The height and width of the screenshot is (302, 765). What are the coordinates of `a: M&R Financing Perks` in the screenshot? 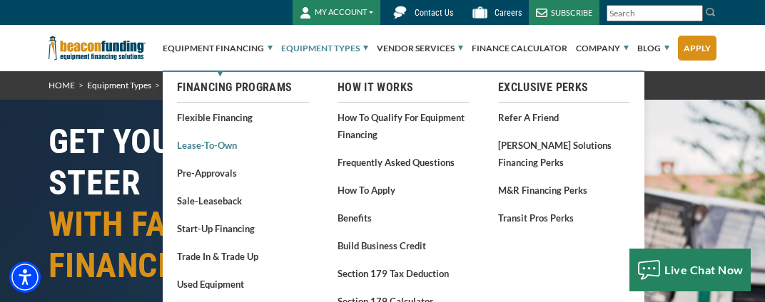 It's located at (563, 190).